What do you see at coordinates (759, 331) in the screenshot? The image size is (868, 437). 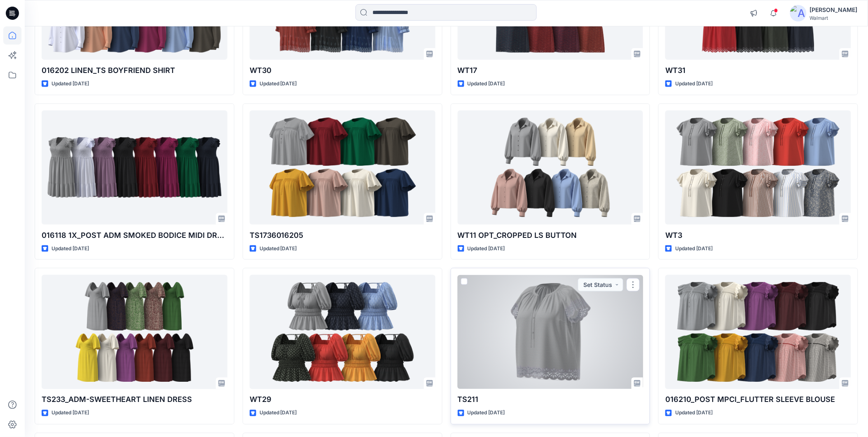 I see `a: 016210_POST MPCI_FLUTTER SLEEVE BLOUSE` at bounding box center [759, 331].